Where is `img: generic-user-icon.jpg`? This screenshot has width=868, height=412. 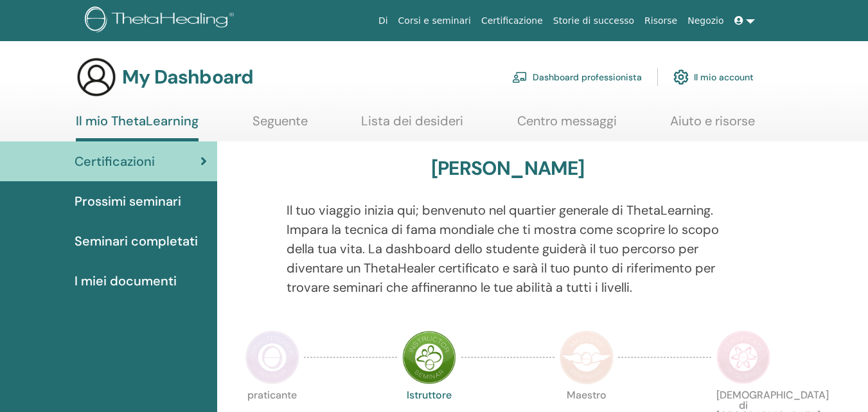 img: generic-user-icon.jpg is located at coordinates (96, 77).